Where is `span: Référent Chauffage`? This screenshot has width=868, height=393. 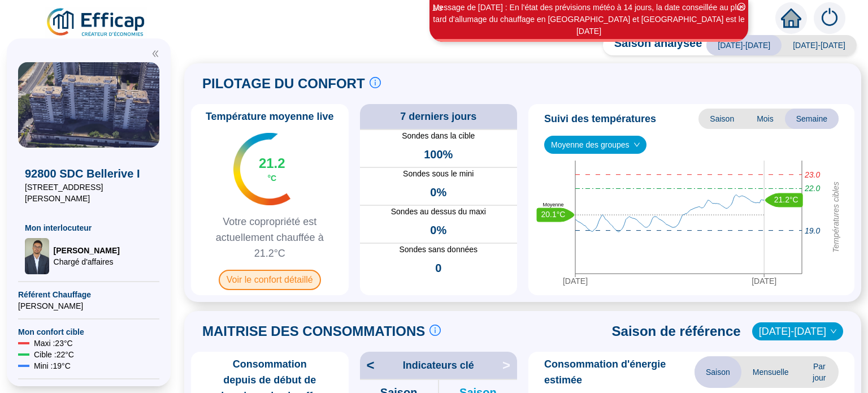
span: Référent Chauffage is located at coordinates (89, 295).